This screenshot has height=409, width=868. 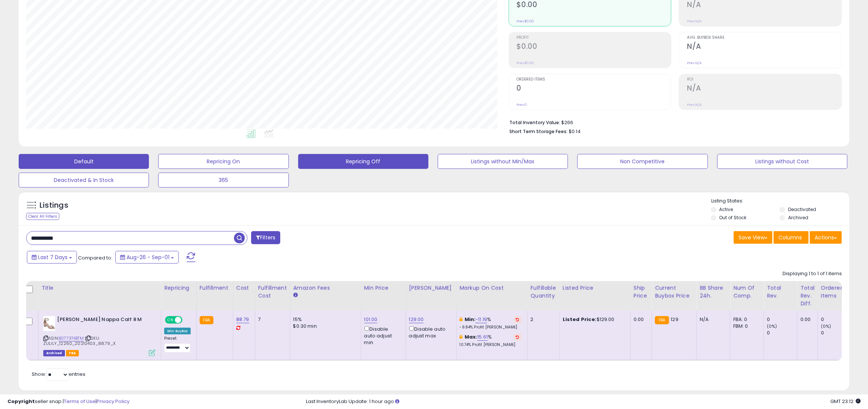 I want to click on div: Win BuyBox, so click(x=177, y=331).